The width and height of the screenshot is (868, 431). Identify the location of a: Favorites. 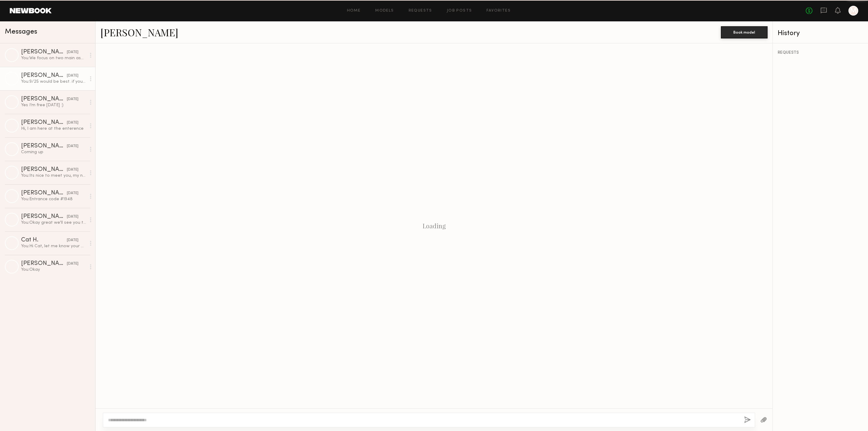
(498, 10).